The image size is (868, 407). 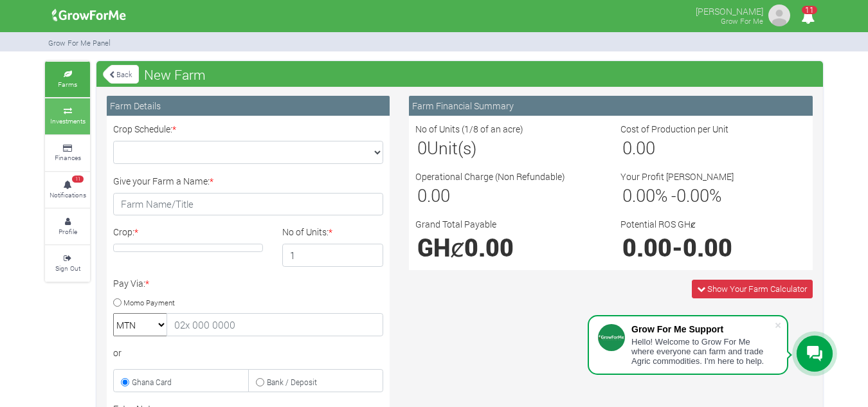 What do you see at coordinates (756, 289) in the screenshot?
I see `span: Show Your Farm Calculator` at bounding box center [756, 289].